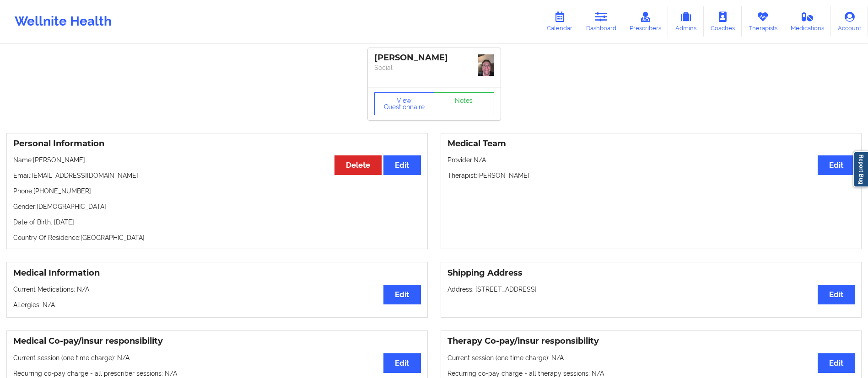 Image resolution: width=868 pixels, height=378 pixels. What do you see at coordinates (763, 22) in the screenshot?
I see `a: Therapists` at bounding box center [763, 22].